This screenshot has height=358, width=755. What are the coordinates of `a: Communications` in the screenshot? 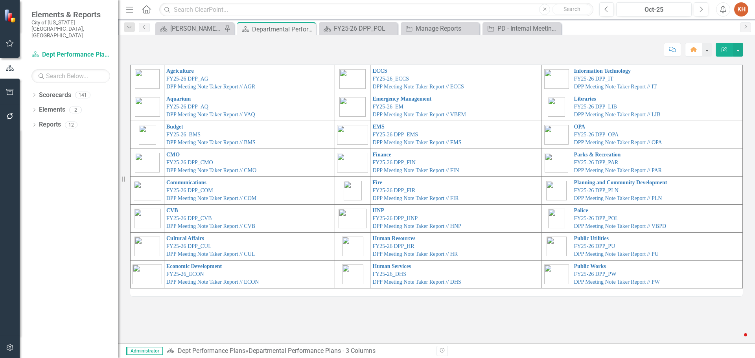 It's located at (187, 183).